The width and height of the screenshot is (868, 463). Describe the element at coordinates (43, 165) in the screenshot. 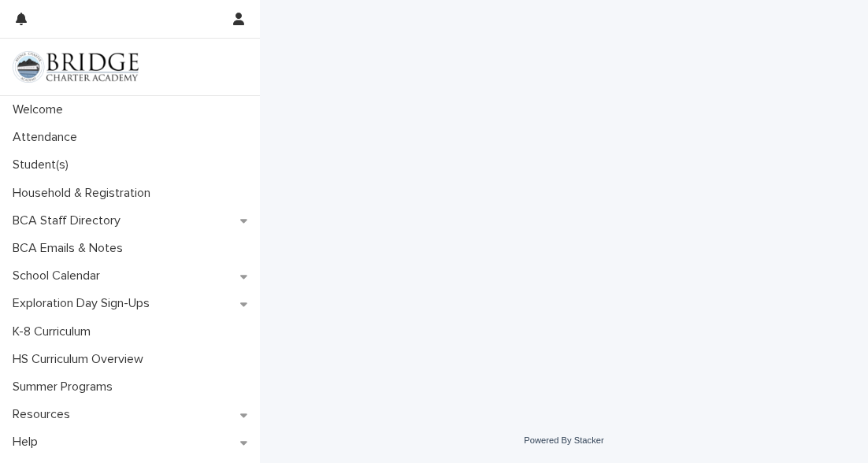

I see `p: Student(s)` at that location.